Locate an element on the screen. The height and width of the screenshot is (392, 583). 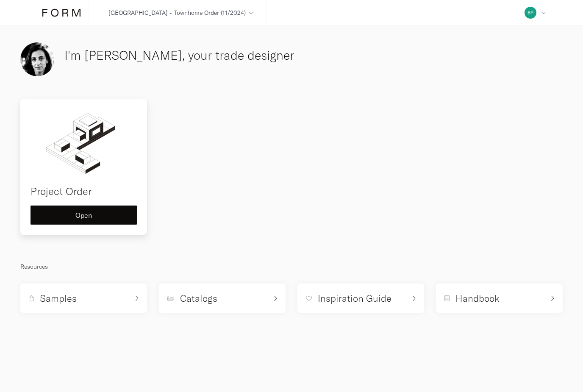
h5: Handbook is located at coordinates (478, 298).